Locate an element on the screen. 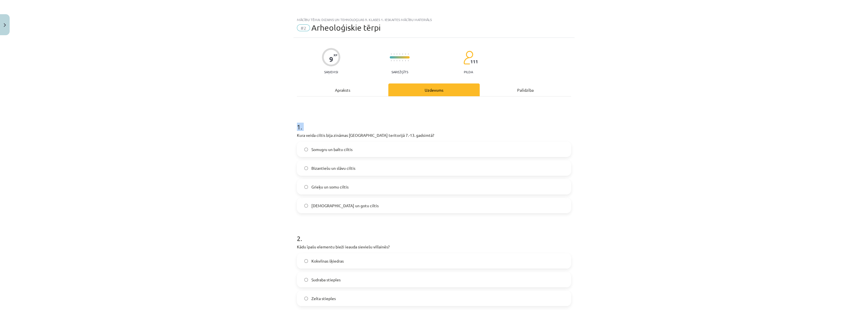  p: Kādu īpašu elementu bieži ieauda sieviešu villainēs? is located at coordinates (434, 247).